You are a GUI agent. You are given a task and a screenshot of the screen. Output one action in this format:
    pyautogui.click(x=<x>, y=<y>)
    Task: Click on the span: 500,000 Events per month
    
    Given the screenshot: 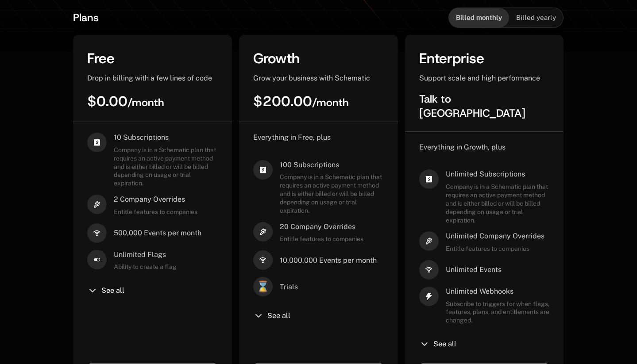 What is the action you would take?
    pyautogui.click(x=157, y=233)
    